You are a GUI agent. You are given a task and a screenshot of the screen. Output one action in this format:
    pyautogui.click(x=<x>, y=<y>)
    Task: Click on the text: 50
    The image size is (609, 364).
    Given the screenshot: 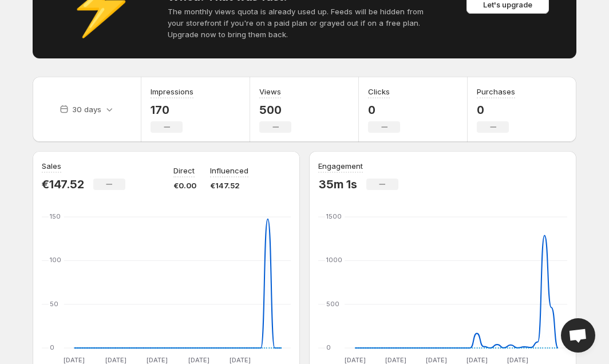 What is the action you would take?
    pyautogui.click(x=54, y=304)
    